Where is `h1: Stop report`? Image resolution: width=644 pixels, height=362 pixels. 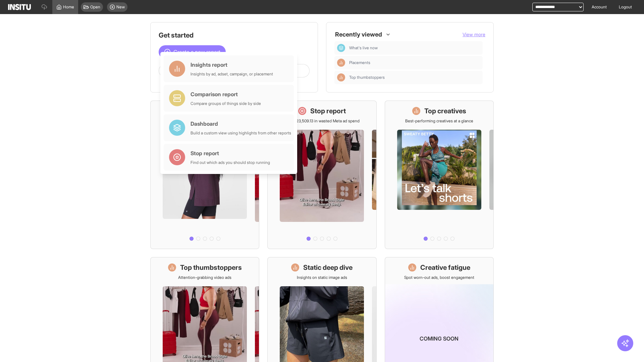 h1: Stop report is located at coordinates (328, 111).